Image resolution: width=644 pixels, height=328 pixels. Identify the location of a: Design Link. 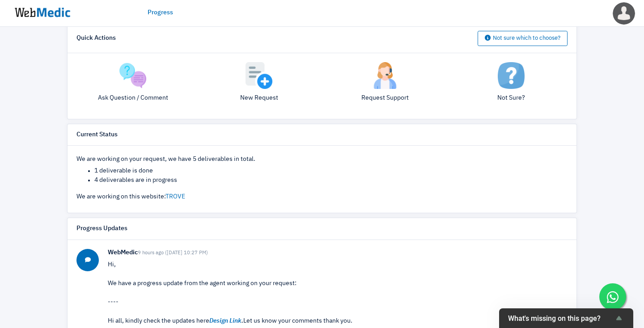
(225, 321).